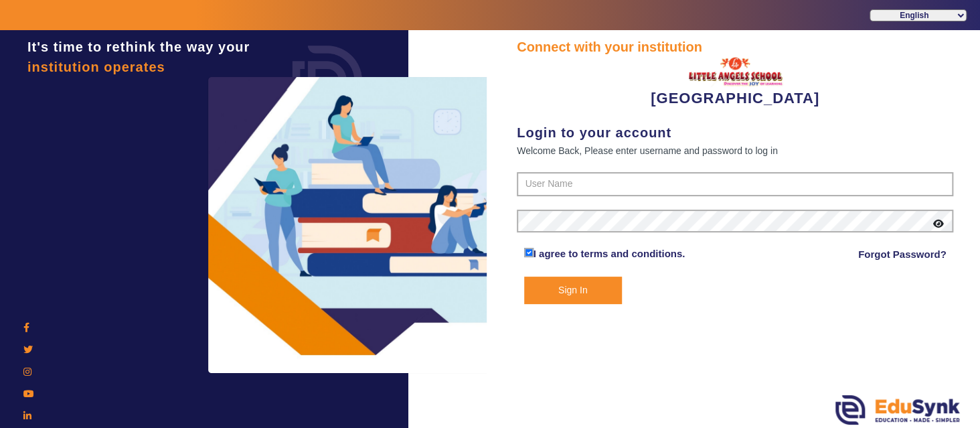  What do you see at coordinates (735, 151) in the screenshot?
I see `div: Welcome Back, Please enter username and password to log in` at bounding box center [735, 151].